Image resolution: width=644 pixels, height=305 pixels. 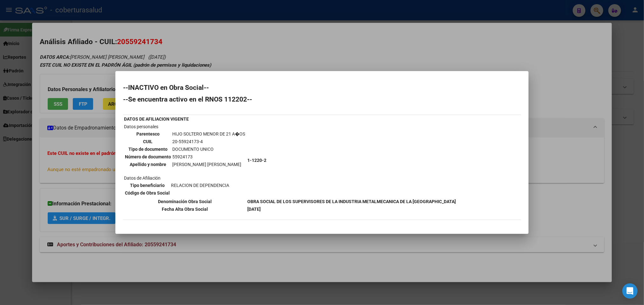 What do you see at coordinates (322, 99) in the screenshot?
I see `h2: --Se encuentra activo en el RNOS 112202--` at bounding box center [322, 99].